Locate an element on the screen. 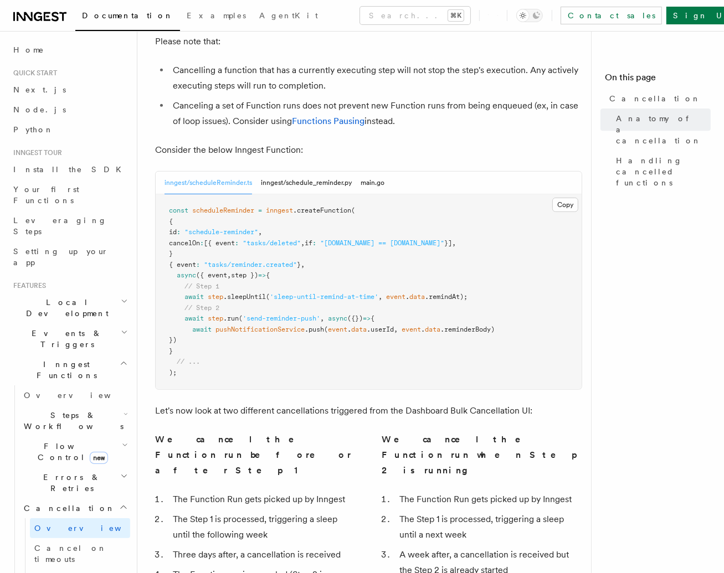 The image size is (724, 573). span: scheduleReminder is located at coordinates (223, 211).